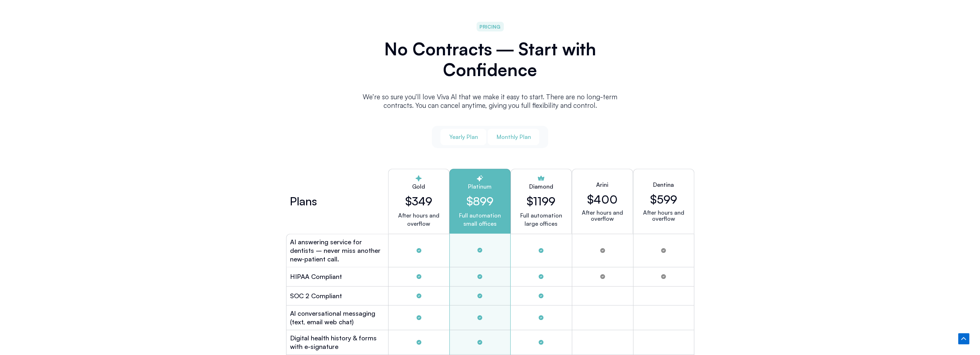 Image resolution: width=980 pixels, height=355 pixels. What do you see at coordinates (337, 251) in the screenshot?
I see `h2: AI answering service for dentists – never miss another new‑patient call.` at bounding box center [337, 251].